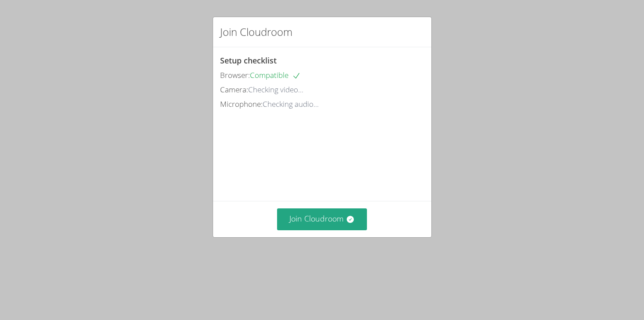  What do you see at coordinates (322, 219) in the screenshot?
I see `button: Join Cloudroom` at bounding box center [322, 219].